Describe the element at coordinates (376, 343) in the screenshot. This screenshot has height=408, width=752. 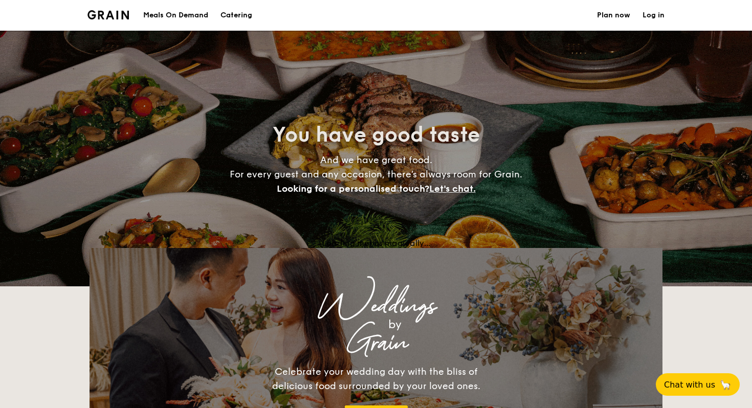
I see `div: Grain` at that location.